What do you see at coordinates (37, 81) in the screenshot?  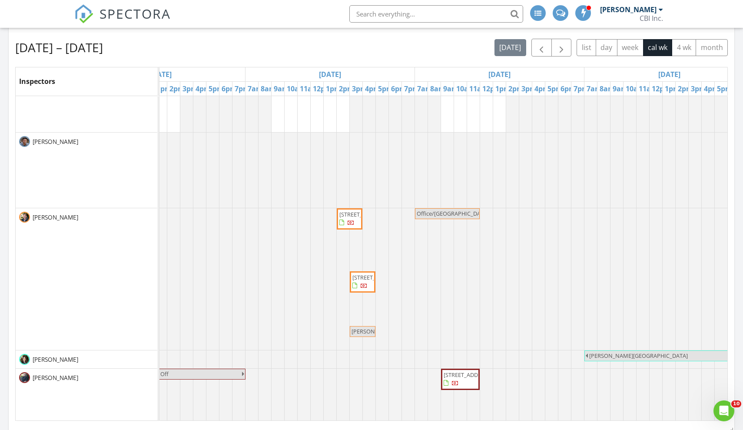 I see `span: Inspectors` at bounding box center [37, 81].